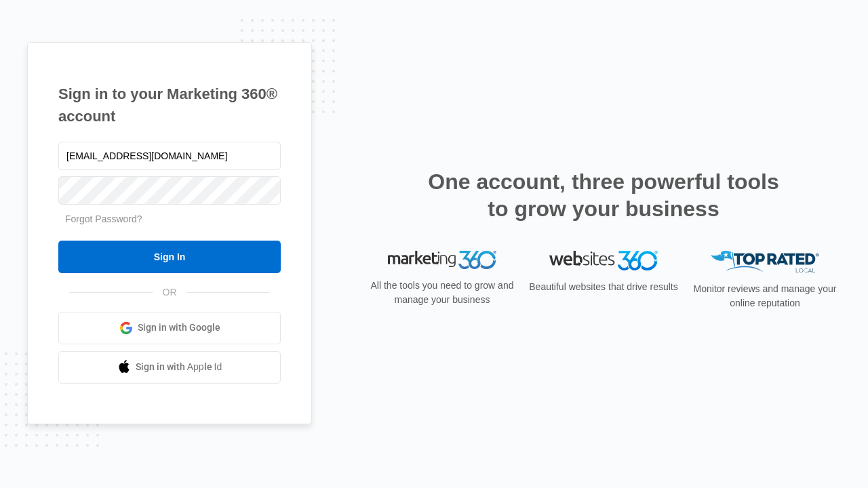  What do you see at coordinates (765, 296) in the screenshot?
I see `p: Monitor reviews and manage your online reputation` at bounding box center [765, 296].